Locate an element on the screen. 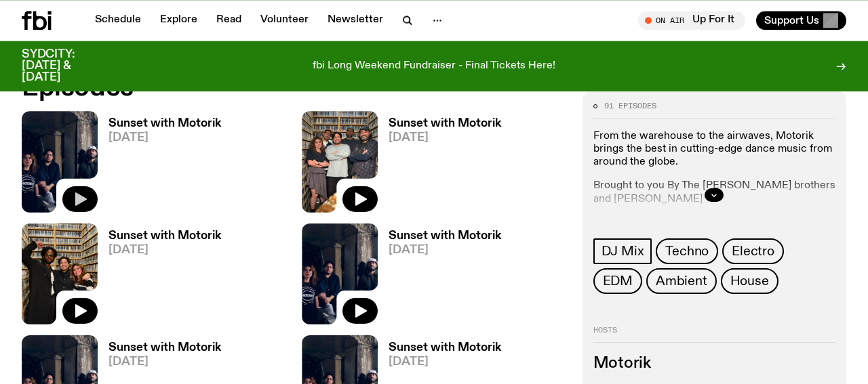 The height and width of the screenshot is (384, 868). a: Schedule is located at coordinates (118, 21).